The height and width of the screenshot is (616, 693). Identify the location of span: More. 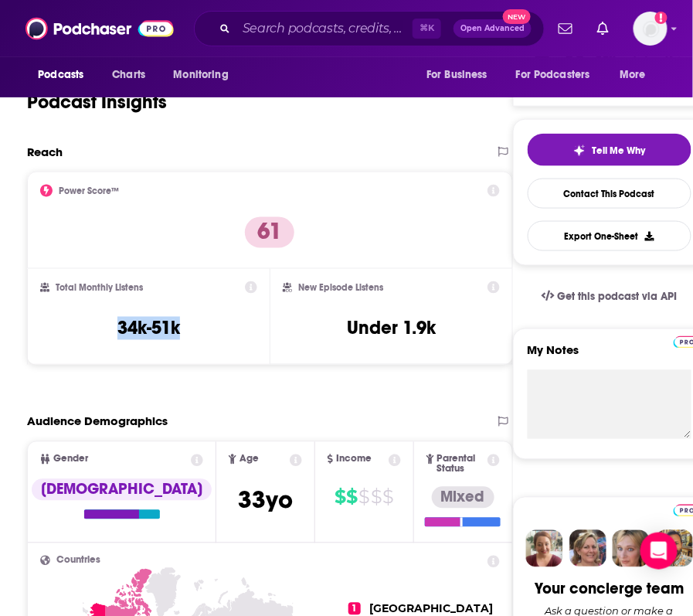
(634, 75).